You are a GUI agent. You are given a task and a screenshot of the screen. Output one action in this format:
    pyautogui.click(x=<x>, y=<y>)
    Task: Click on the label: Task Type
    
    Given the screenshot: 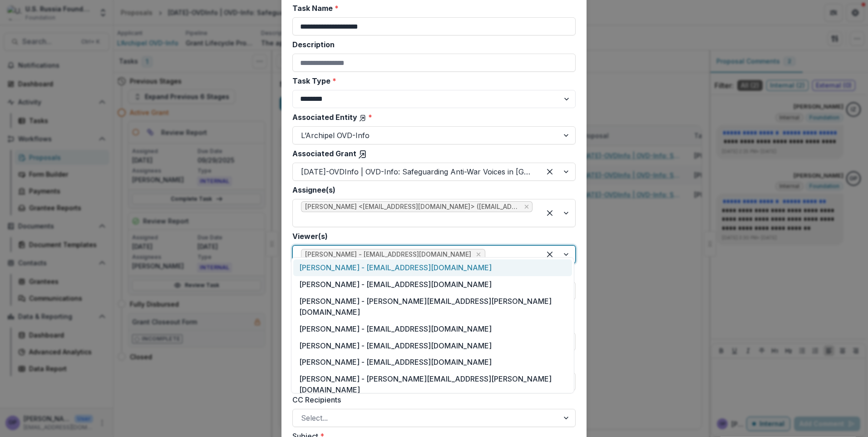 What is the action you would take?
    pyautogui.click(x=431, y=81)
    